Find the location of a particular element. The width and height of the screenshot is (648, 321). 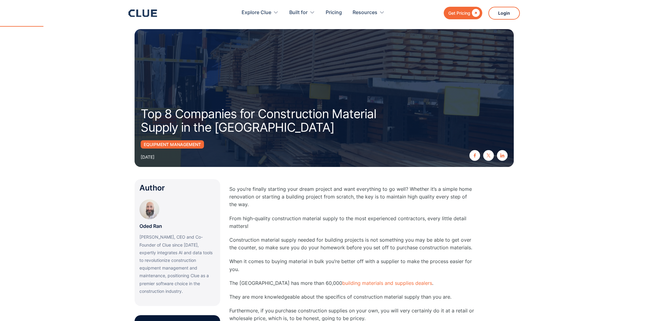

img: Oded Ran is located at coordinates (149, 209).